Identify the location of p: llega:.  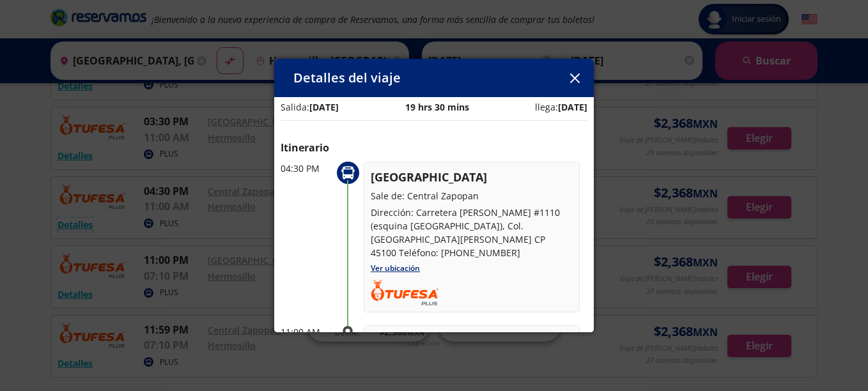
(561, 107).